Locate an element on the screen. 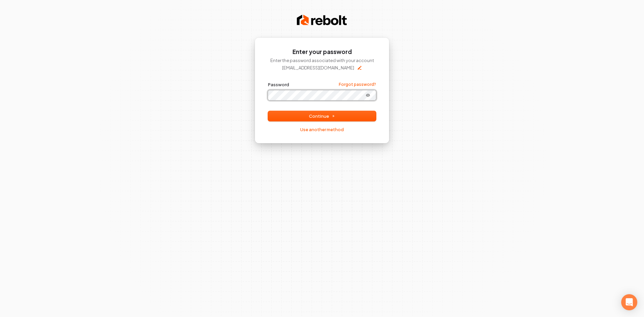 The width and height of the screenshot is (644, 317). div: Open Intercom Messenger is located at coordinates (629, 302).